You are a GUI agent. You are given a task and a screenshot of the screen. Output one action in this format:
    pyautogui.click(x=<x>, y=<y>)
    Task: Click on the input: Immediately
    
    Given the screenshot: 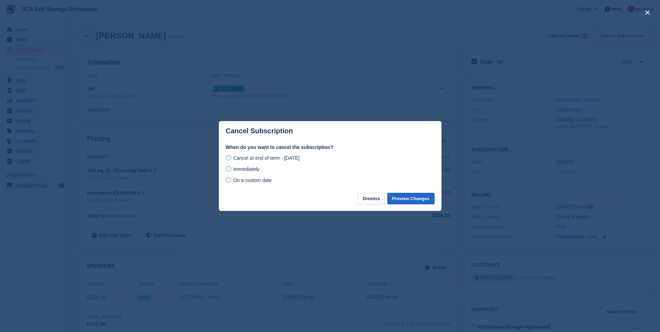 What is the action you would take?
    pyautogui.click(x=228, y=169)
    